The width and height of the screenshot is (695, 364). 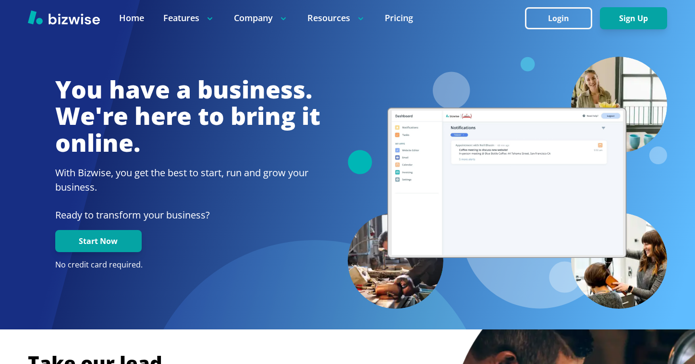 What do you see at coordinates (399, 18) in the screenshot?
I see `a: Pricing` at bounding box center [399, 18].